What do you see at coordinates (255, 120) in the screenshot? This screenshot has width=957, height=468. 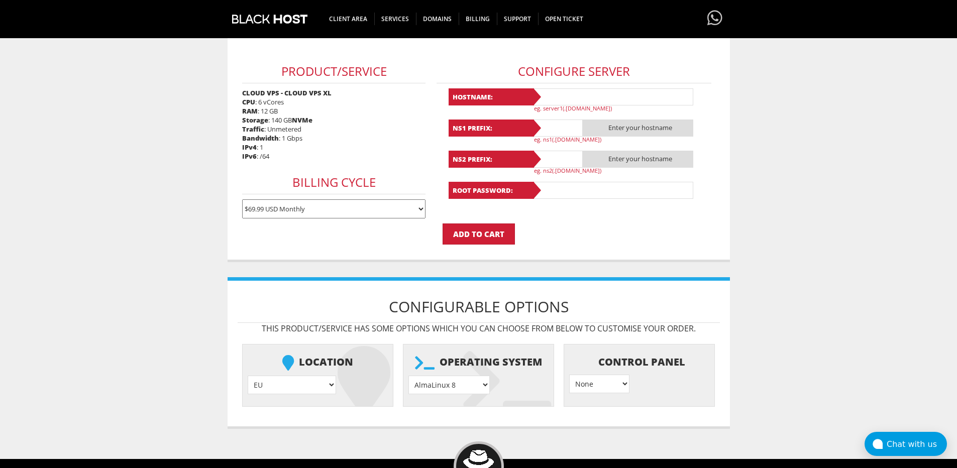 I see `b: Storage` at bounding box center [255, 120].